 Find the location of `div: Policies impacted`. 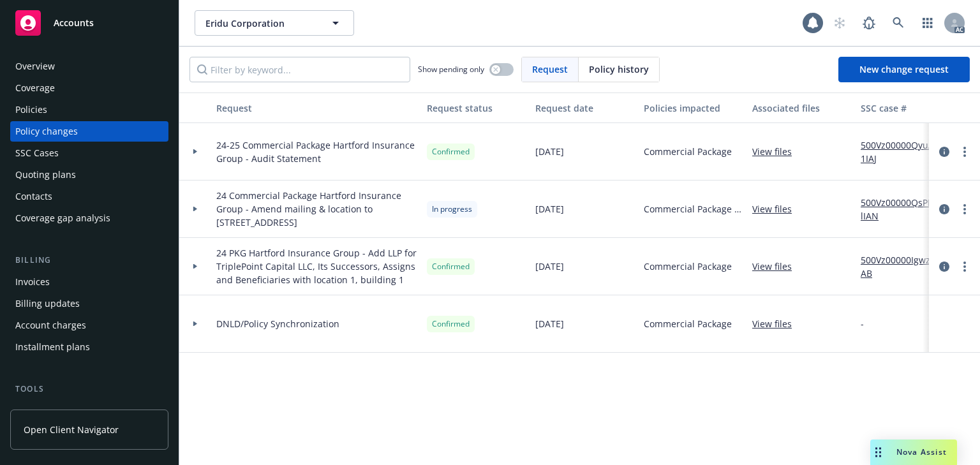

div: Policies impacted is located at coordinates (693, 108).